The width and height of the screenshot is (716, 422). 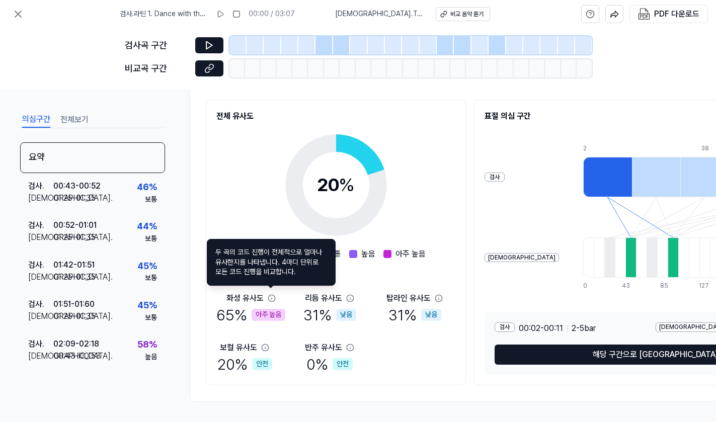 What do you see at coordinates (251, 315) in the screenshot?
I see `div: 65 %` at bounding box center [251, 315].